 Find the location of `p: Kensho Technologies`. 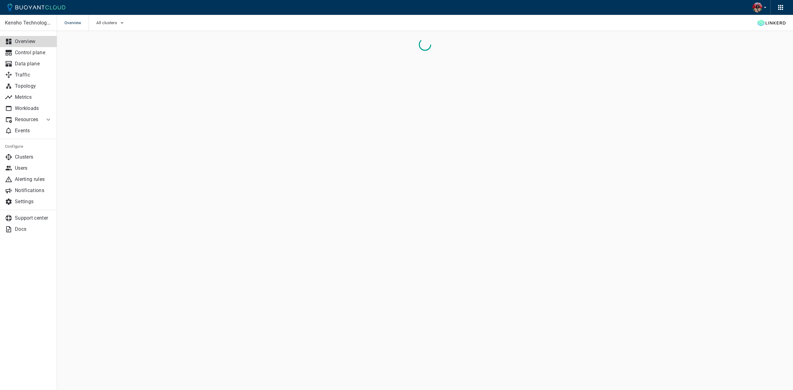

p: Kensho Technologies is located at coordinates (28, 23).